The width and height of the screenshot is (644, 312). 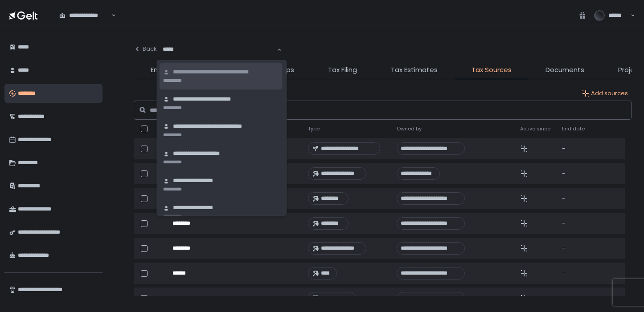 I want to click on span: Owned by, so click(x=409, y=129).